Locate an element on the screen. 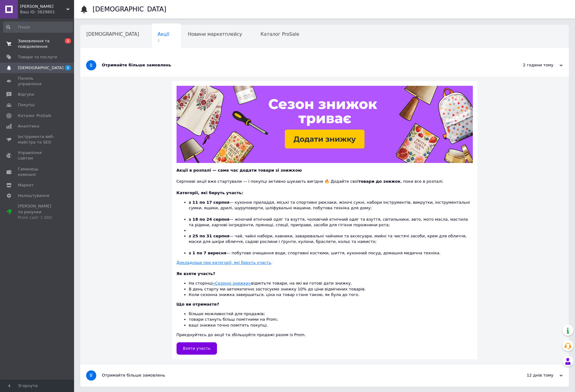  div: Серпневі акції вже стартували — і покупці активно шукають вигідне 🔥 Додайте свої , поки все в роз... is located at coordinates (325, 179).